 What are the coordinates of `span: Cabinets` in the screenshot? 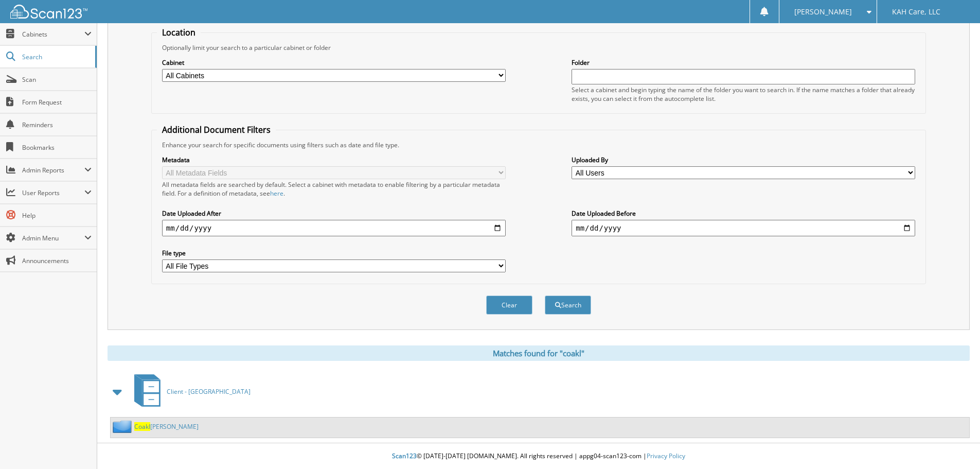 It's located at (53, 34).